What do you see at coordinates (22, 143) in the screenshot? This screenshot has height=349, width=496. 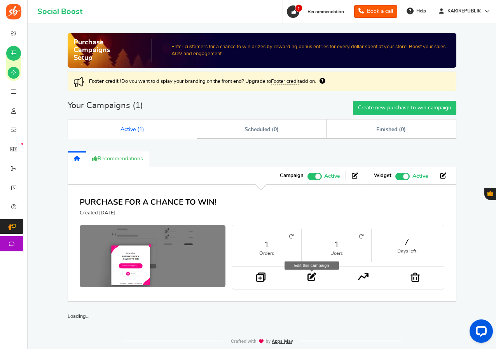 I see `em: New` at bounding box center [22, 143].